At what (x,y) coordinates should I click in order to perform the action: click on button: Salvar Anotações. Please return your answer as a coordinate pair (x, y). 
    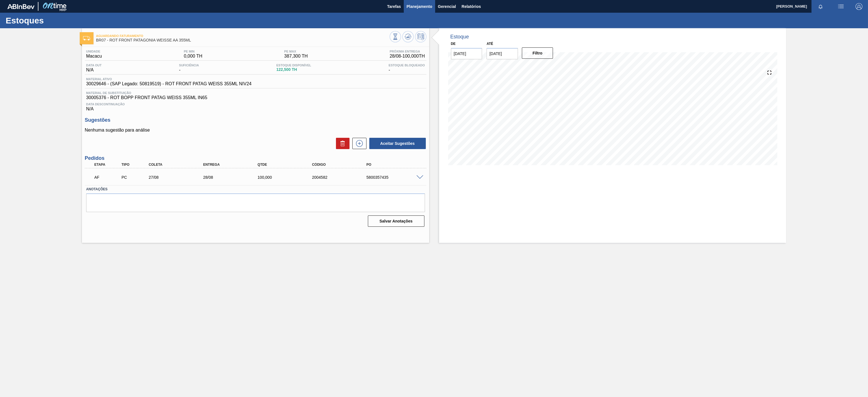
    Looking at the image, I should click on (396, 221).